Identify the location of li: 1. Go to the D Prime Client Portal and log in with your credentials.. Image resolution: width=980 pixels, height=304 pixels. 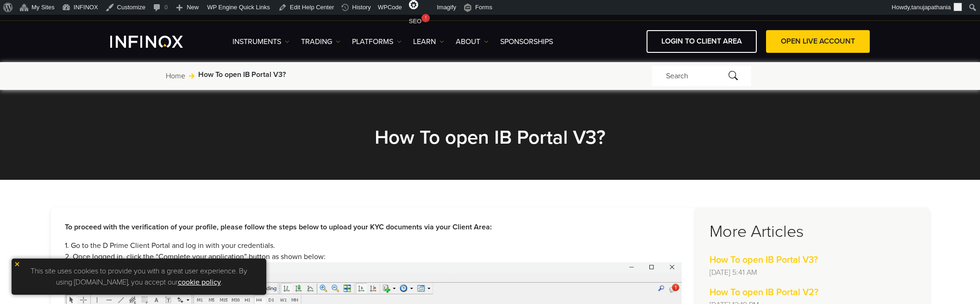
(374, 245).